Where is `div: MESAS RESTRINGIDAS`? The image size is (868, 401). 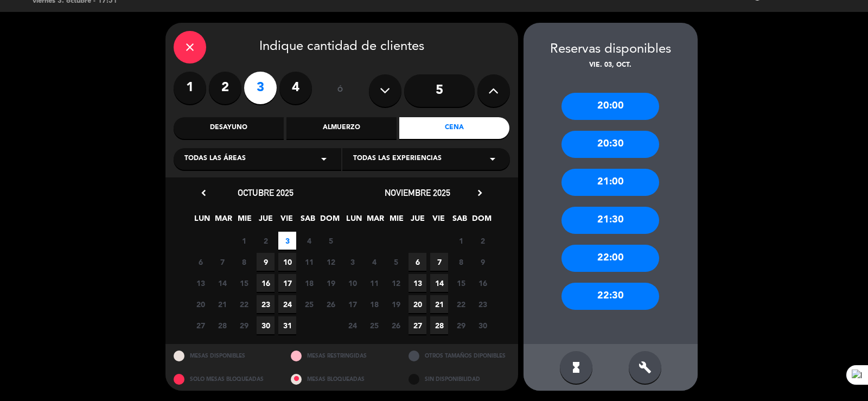
div: MESAS RESTRINGIDAS is located at coordinates (341, 355).